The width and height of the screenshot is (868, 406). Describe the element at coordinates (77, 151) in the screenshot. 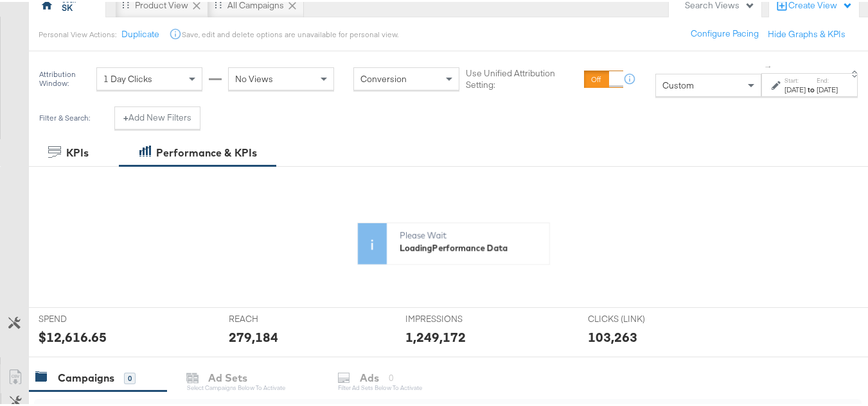

I see `div: KPIs` at that location.